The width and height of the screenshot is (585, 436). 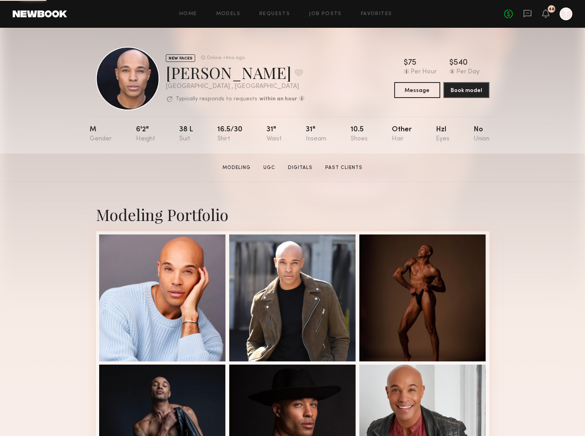 I want to click on div: M, so click(x=101, y=134).